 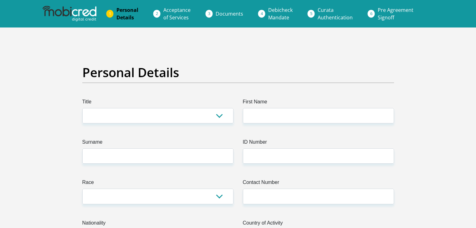 I want to click on span: Documents, so click(x=229, y=14).